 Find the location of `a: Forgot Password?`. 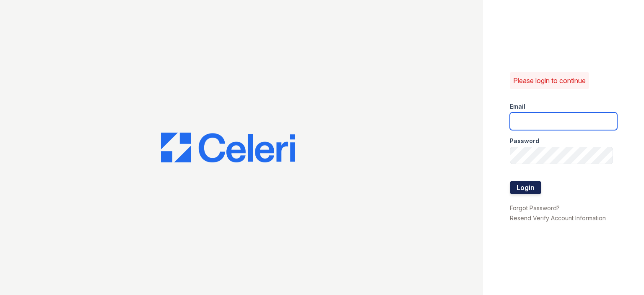

a: Forgot Password? is located at coordinates (535, 208).